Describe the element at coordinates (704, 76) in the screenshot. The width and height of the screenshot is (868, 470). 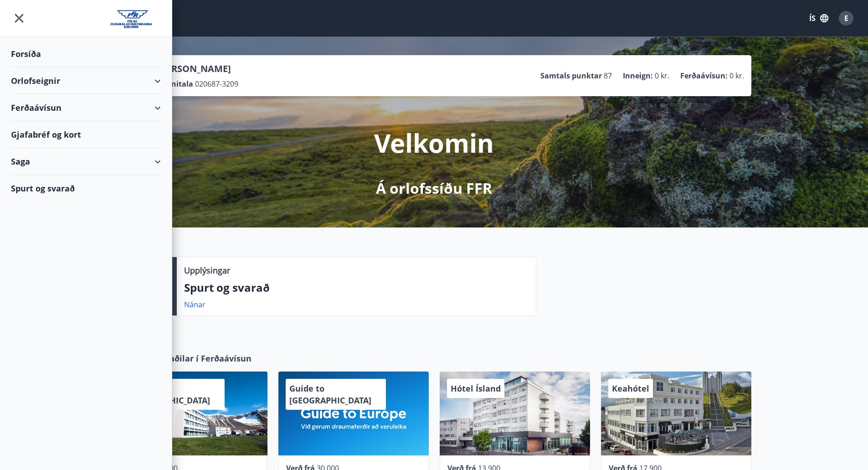
I see `p: Ferðaávísun :` at that location.